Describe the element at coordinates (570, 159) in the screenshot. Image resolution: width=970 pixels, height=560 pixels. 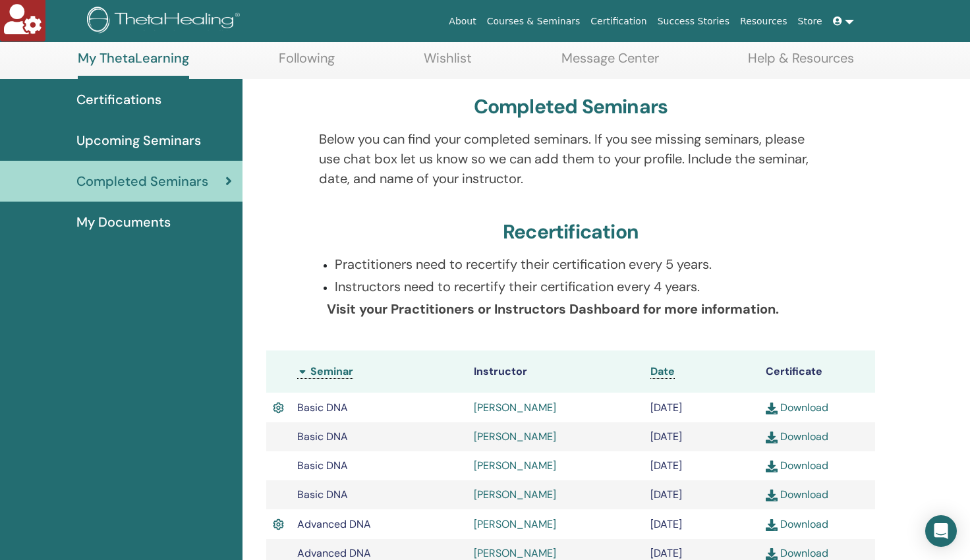
I see `p: Below you can find your completed seminars. If you see missing seminars, please use chat box let ...` at that location.